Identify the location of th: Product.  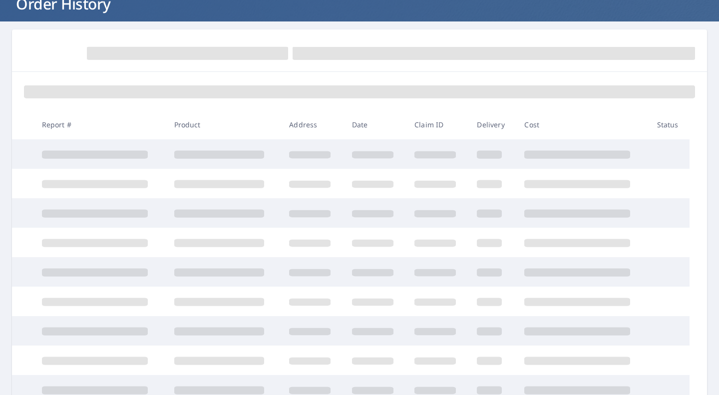
(224, 124).